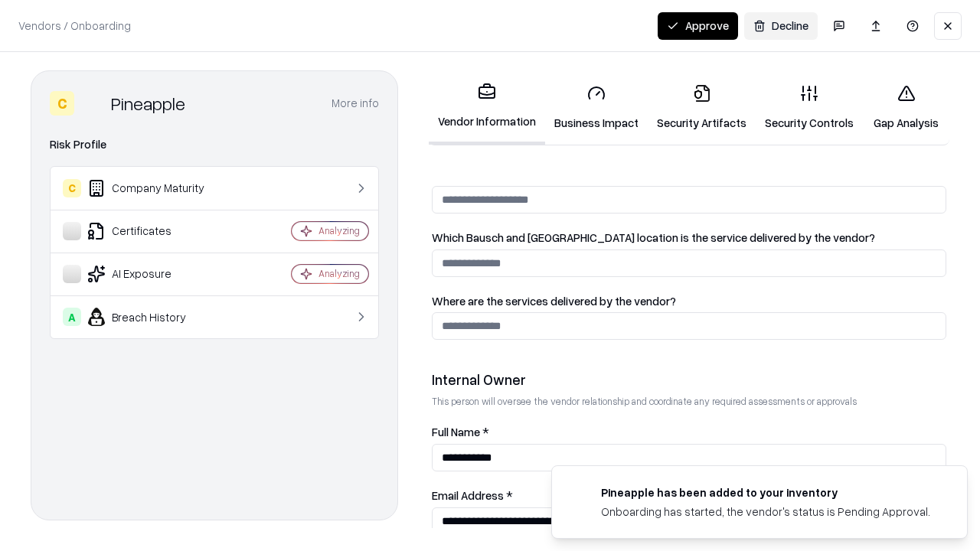  I want to click on button: Approve, so click(697, 26).